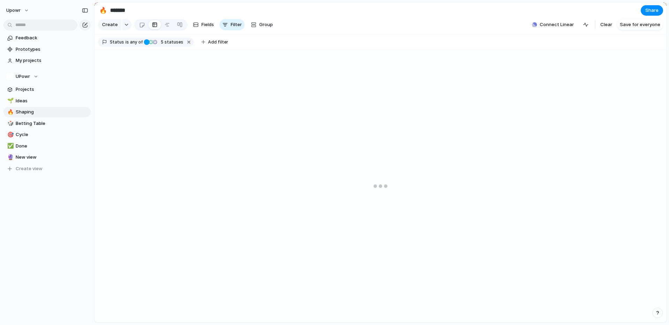 Image resolution: width=669 pixels, height=325 pixels. What do you see at coordinates (161, 42) in the screenshot?
I see `span: 5` at bounding box center [161, 42].